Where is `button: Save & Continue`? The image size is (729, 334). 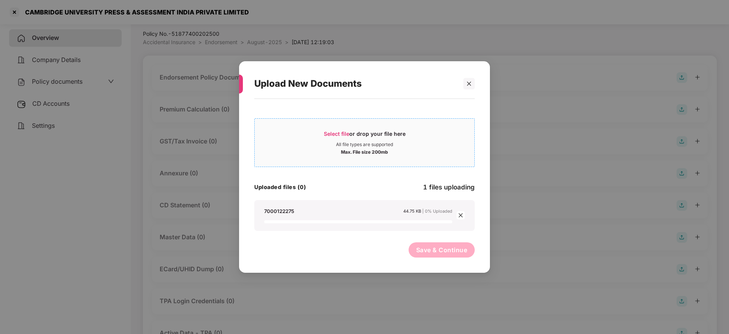 button: Save & Continue is located at coordinates (442, 250).